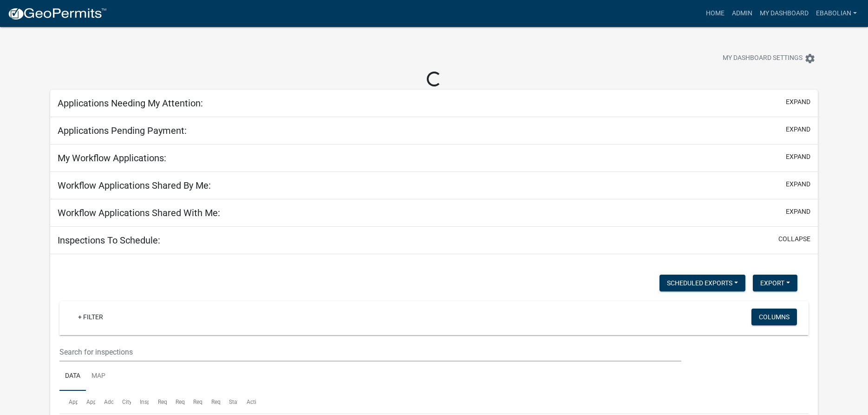 The image size is (868, 415). I want to click on span: Application Type, so click(107, 402).